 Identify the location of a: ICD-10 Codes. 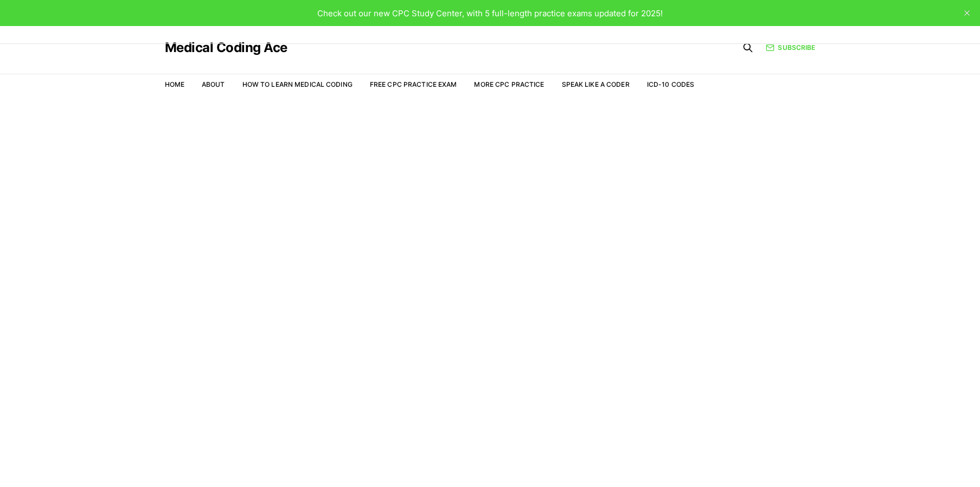
(670, 84).